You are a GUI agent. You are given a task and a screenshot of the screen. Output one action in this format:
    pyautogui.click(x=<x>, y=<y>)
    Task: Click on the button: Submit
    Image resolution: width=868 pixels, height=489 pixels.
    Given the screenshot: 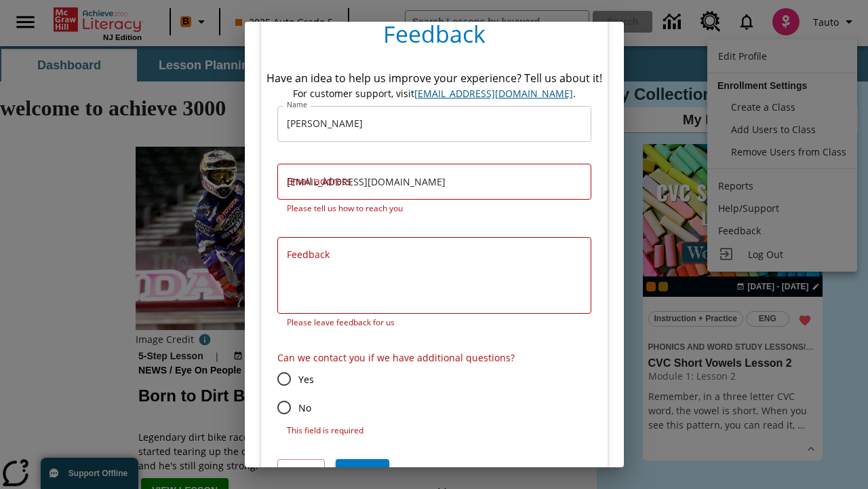 What is the action you would take?
    pyautogui.click(x=363, y=471)
    